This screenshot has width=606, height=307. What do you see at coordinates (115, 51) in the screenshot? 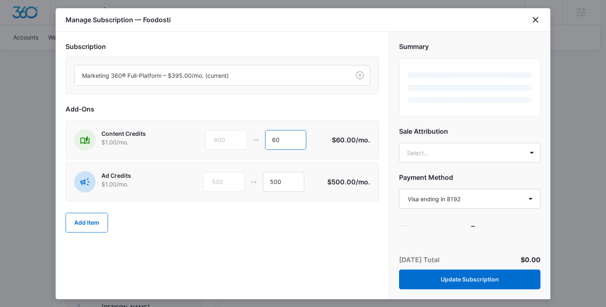
I see `div: Keywords by Traffic` at bounding box center [115, 51].